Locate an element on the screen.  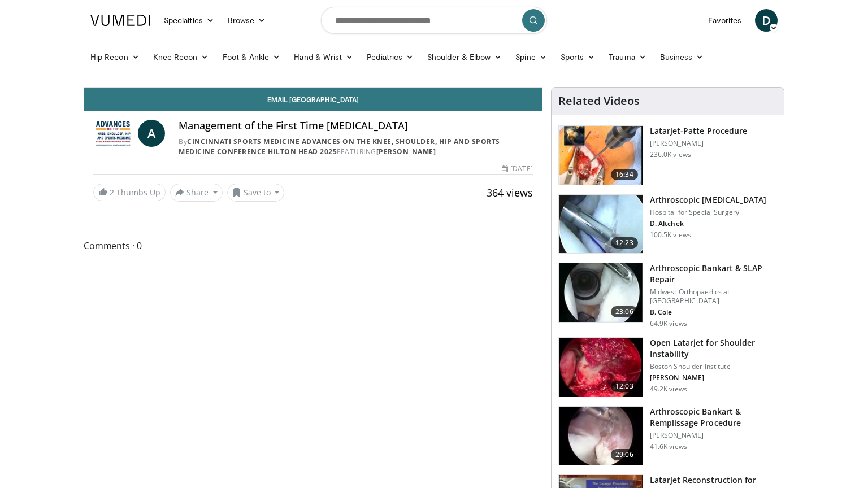
a: Shoulder & Elbow is located at coordinates (464, 57).